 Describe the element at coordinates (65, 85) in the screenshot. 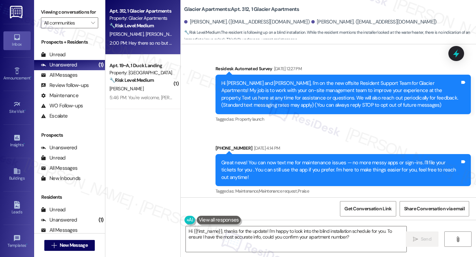

I see `div: Review follow-ups` at that location.